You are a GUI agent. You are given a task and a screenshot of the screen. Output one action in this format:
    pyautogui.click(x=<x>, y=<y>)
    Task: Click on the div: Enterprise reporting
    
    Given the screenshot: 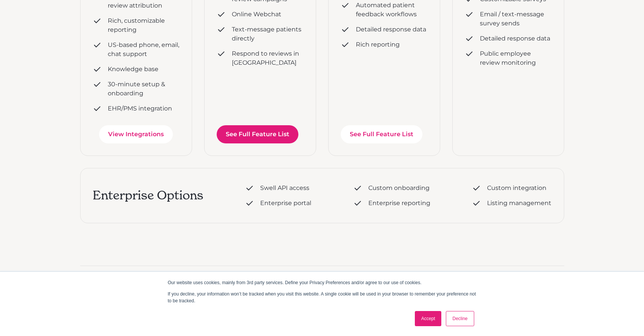 What is the action you would take?
    pyautogui.click(x=399, y=203)
    